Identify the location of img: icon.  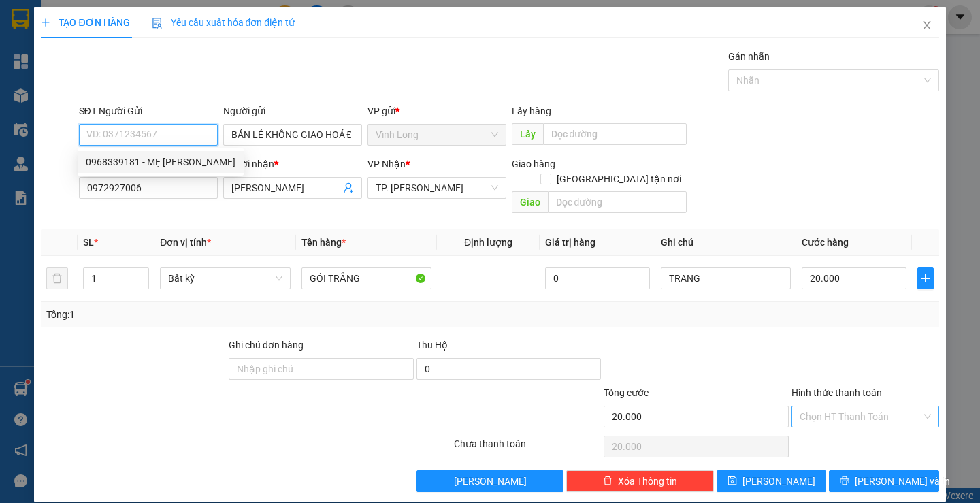
(157, 23).